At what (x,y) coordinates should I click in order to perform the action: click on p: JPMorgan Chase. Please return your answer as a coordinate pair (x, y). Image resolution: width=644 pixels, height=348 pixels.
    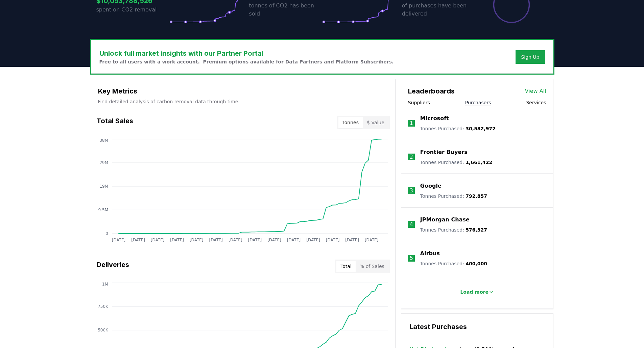
    Looking at the image, I should click on (445, 220).